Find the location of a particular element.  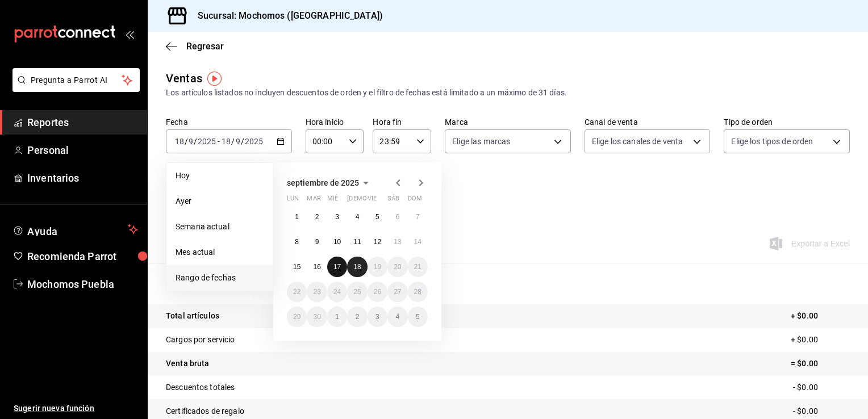

span: Ayuda is located at coordinates (75, 230).